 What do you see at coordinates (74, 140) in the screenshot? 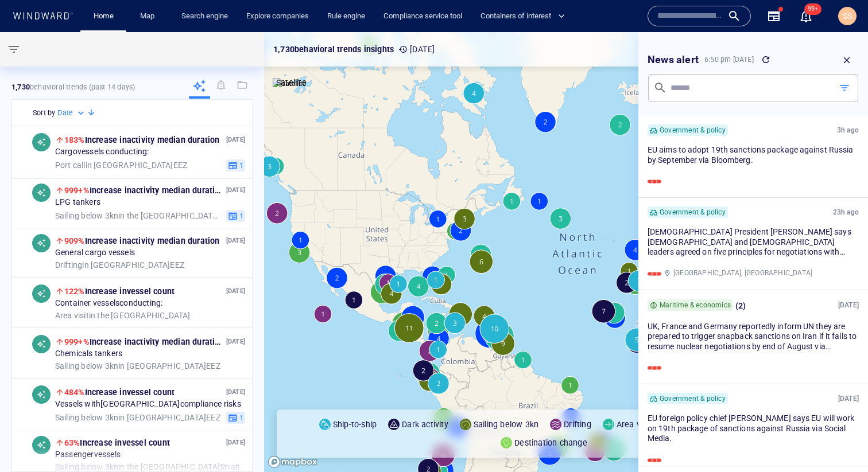
I see `span: 183%` at bounding box center [74, 140].